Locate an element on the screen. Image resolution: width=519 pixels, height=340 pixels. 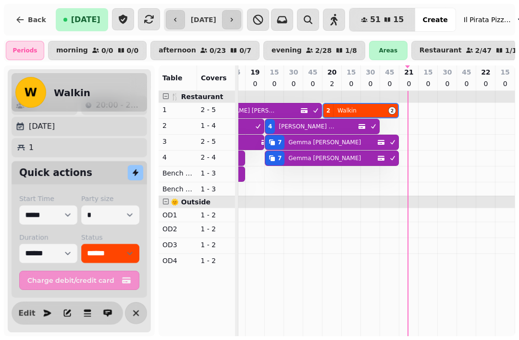
p: 1 / 8 is located at coordinates (351, 50).